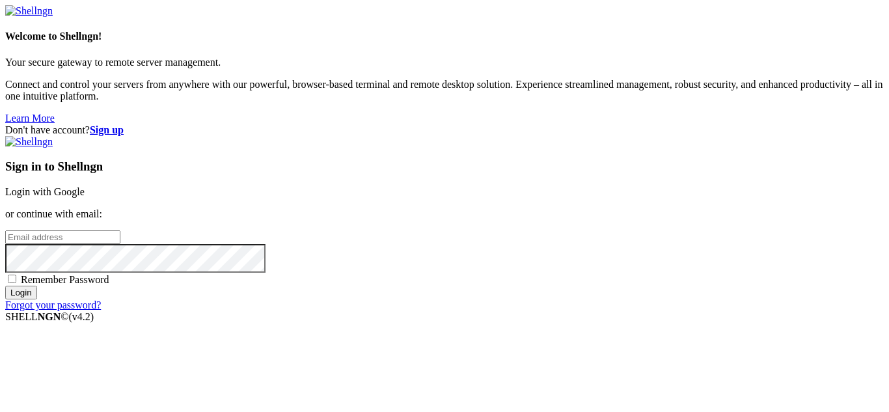  What do you see at coordinates (49, 316) in the screenshot?
I see `b: NGN` at bounding box center [49, 316].